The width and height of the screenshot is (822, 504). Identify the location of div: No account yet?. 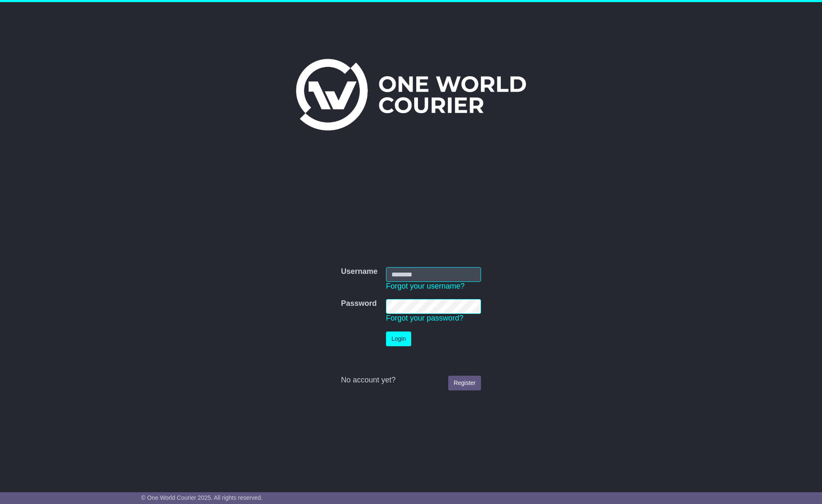
(411, 380).